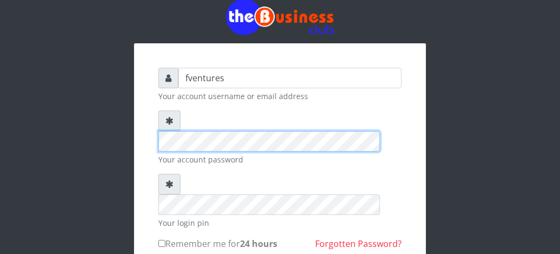 The image size is (560, 254). I want to click on small: Your login pin, so click(280, 222).